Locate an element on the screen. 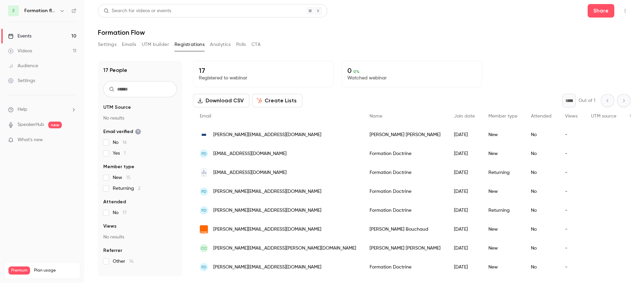  span: Other is located at coordinates (123, 261).